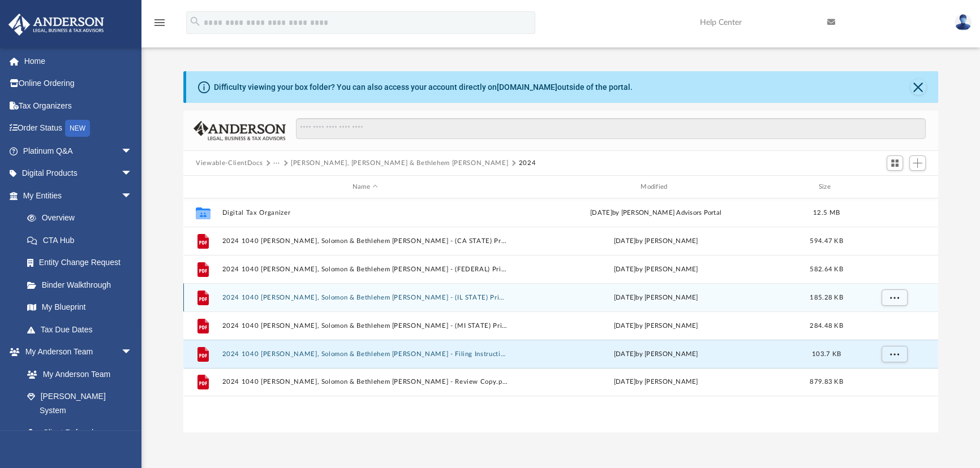  Describe the element at coordinates (365, 187) in the screenshot. I see `div: Name` at that location.